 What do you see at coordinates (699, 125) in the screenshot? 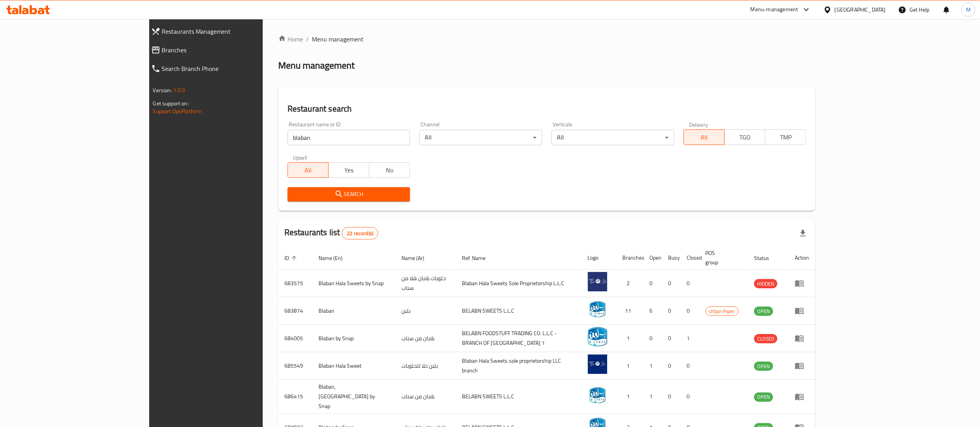
I see `label: Delivery` at bounding box center [699, 125].